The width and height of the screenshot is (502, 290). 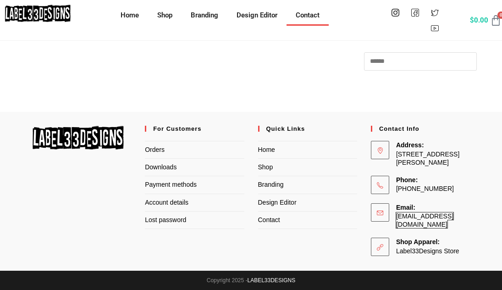 What do you see at coordinates (307, 128) in the screenshot?
I see `h4: Quick Links` at bounding box center [307, 128].